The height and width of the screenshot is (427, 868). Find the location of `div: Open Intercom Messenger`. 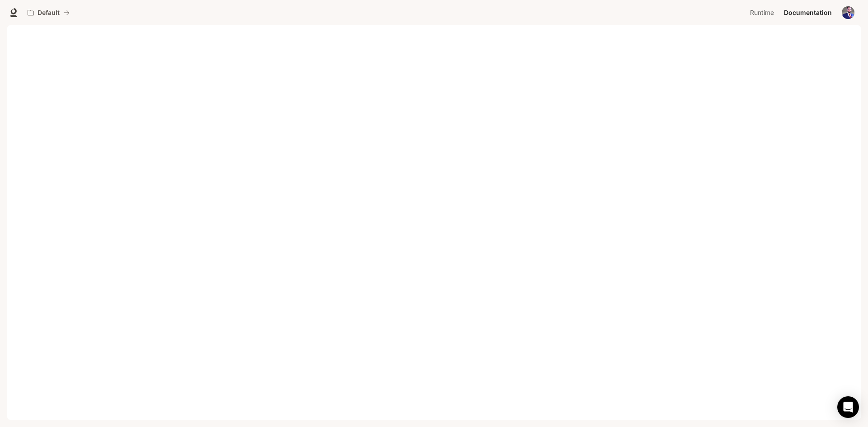

div: Open Intercom Messenger is located at coordinates (848, 408).